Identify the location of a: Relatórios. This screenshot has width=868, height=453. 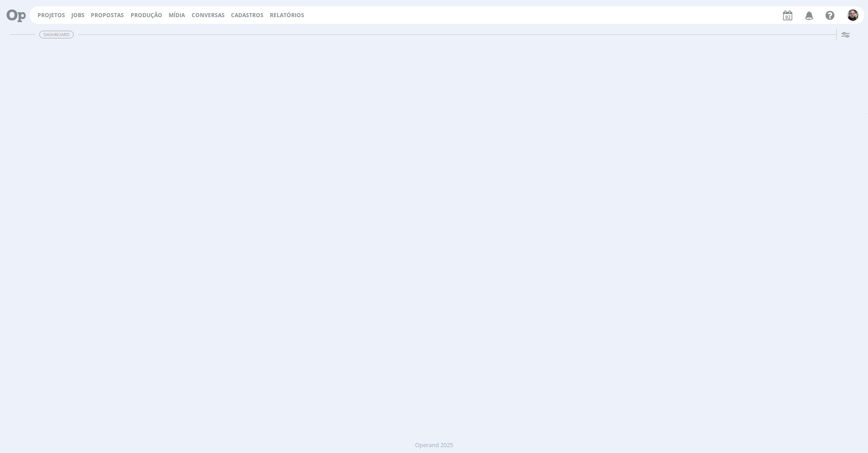
(287, 14).